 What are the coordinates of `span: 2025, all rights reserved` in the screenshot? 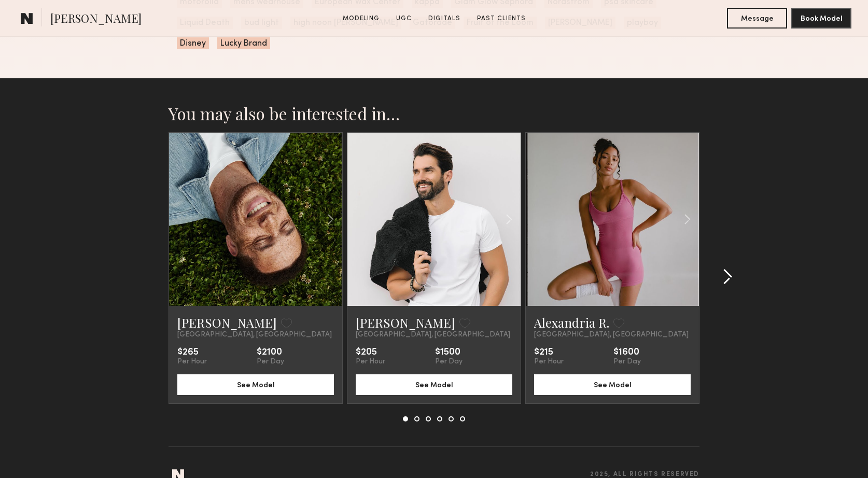 It's located at (644, 474).